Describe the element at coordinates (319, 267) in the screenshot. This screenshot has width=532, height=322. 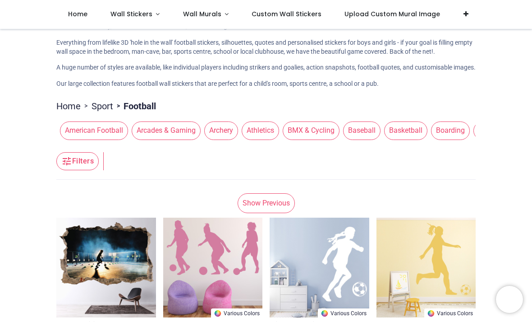
I see `img: Girls Football Striker Wall Sticker` at that location.